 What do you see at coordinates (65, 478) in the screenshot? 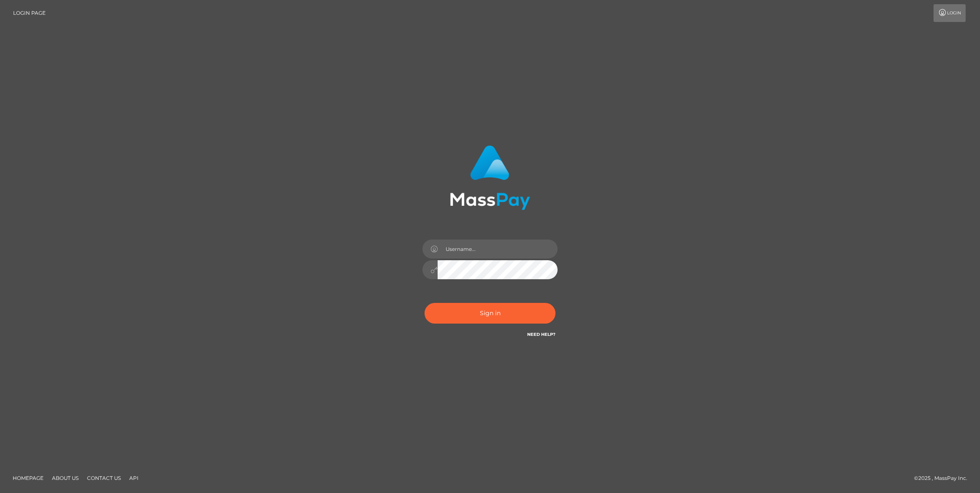
I see `a: About Us` at bounding box center [65, 478].